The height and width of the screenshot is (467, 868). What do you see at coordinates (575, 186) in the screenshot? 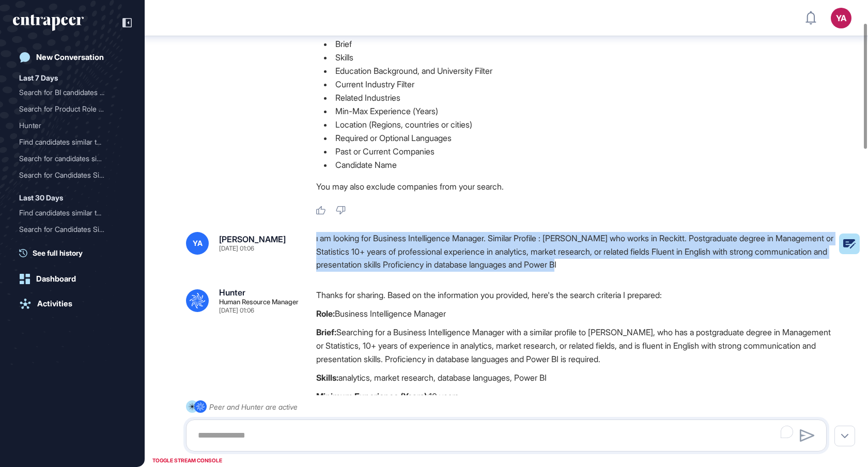
I see `p: You may also exclude companies from your search.` at bounding box center [575, 186].